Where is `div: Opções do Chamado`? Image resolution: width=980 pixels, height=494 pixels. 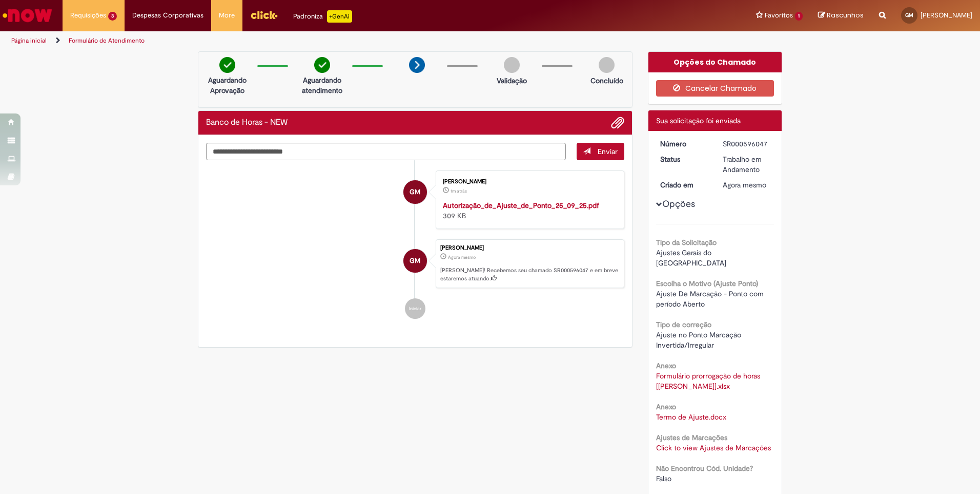
div: Opções do Chamado is located at coordinates (715, 62).